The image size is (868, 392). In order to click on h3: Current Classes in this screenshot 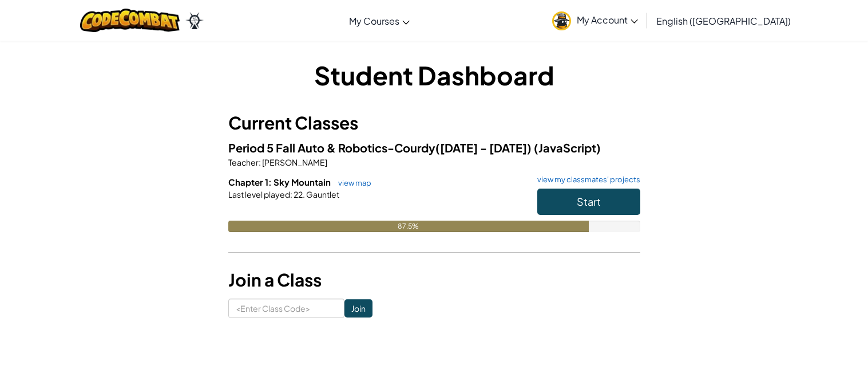, I will do `click(435, 122)`.